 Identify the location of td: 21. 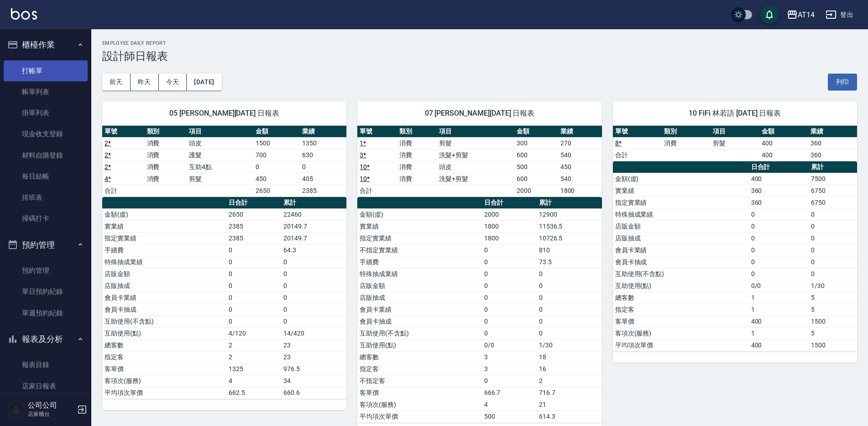
(569, 404).